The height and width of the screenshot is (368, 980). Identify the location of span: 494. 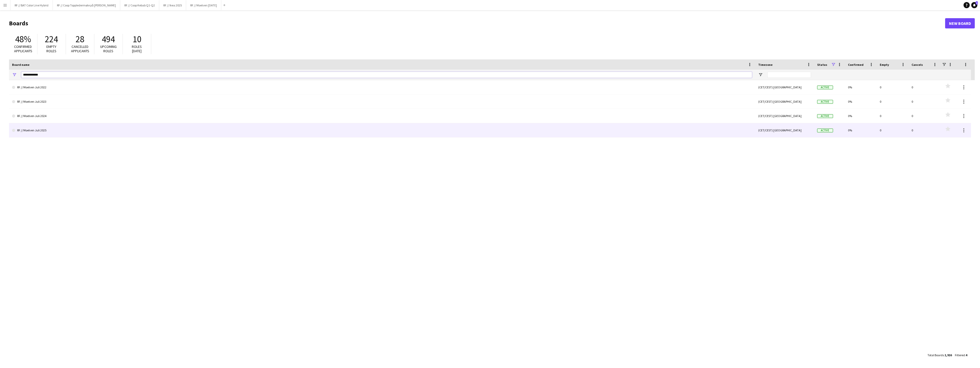
(108, 39).